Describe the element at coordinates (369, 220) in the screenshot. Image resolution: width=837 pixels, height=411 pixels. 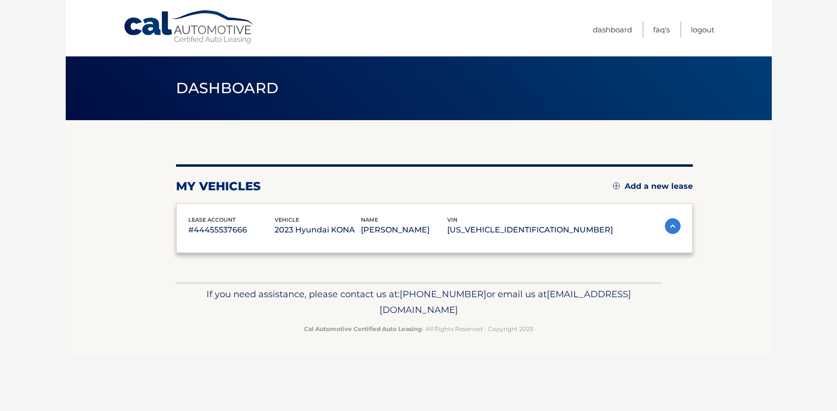
I see `span: name` at that location.